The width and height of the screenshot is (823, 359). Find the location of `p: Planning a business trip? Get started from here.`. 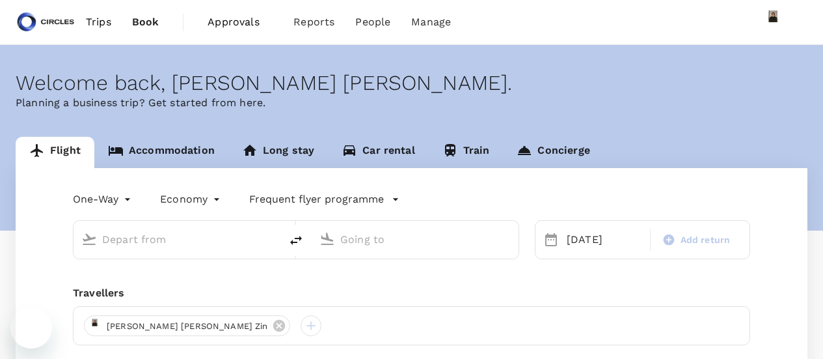

p: Planning a business trip? Get started from here. is located at coordinates (411, 103).